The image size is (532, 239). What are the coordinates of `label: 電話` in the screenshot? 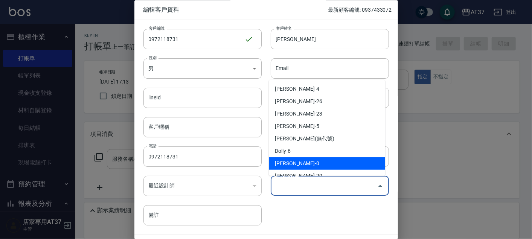 It's located at (153, 146).